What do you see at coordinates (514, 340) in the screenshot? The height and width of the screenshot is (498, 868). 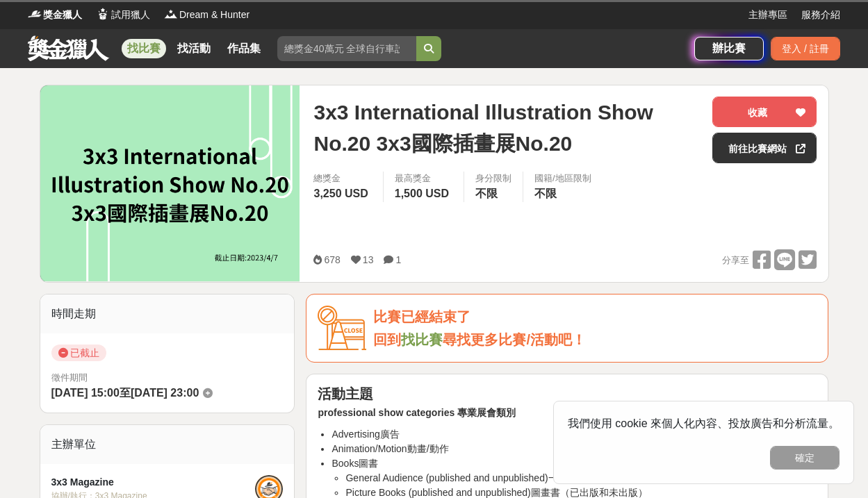 I see `span: 尋找更多比賽/活動吧！` at bounding box center [514, 340].